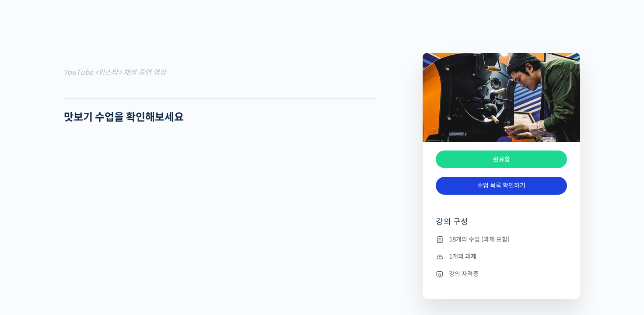 This screenshot has width=644, height=315. Describe the element at coordinates (30, 264) in the screenshot. I see `a: 홈` at that location.